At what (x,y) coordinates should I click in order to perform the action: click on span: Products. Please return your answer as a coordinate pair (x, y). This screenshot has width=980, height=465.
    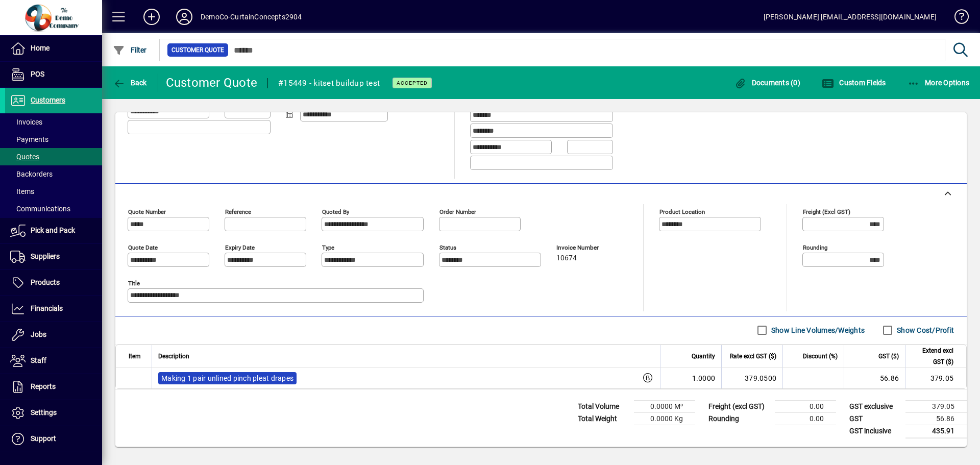
    Looking at the image, I should click on (45, 282).